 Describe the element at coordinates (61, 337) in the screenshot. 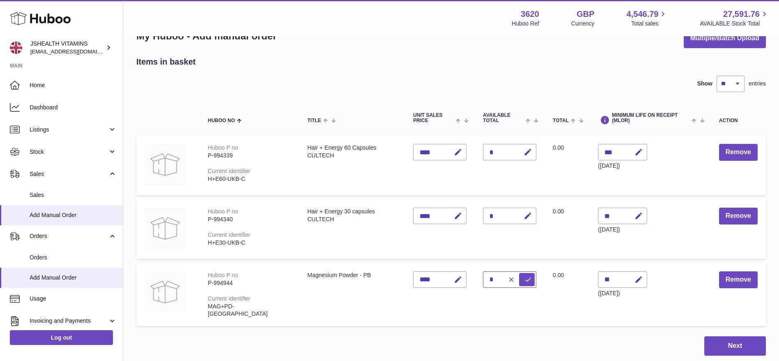

I see `a: Log out` at that location.